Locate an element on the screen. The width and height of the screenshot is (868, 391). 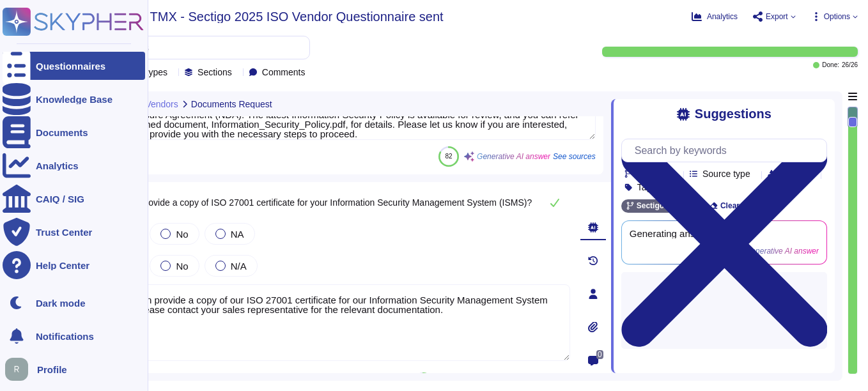
div: Questionnaires is located at coordinates (71, 66).